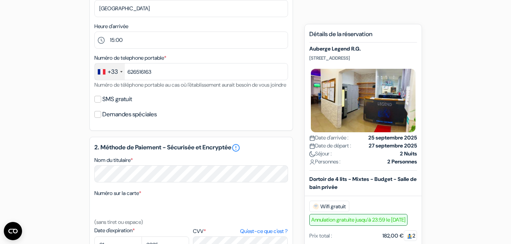  I want to click on label: Numéro sur la carte, so click(118, 193).